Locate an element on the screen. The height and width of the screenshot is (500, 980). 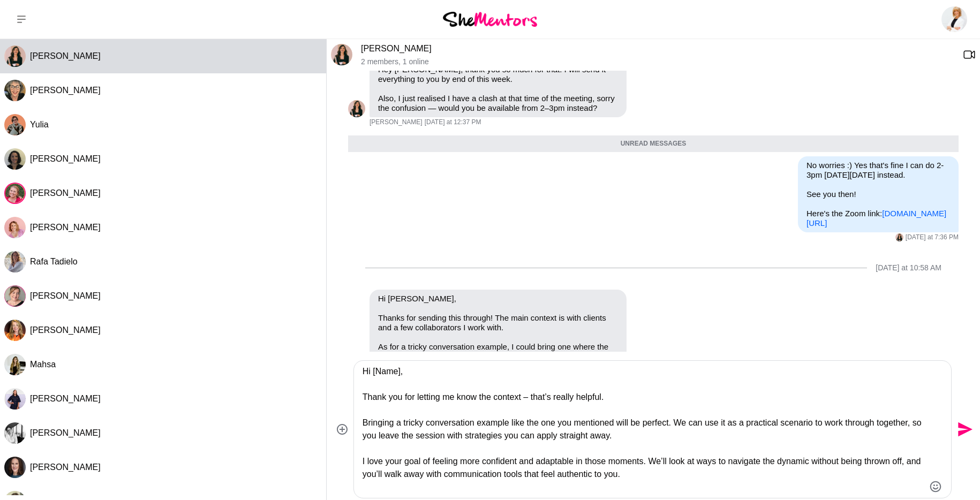
button: Emoji picker is located at coordinates (935, 486).